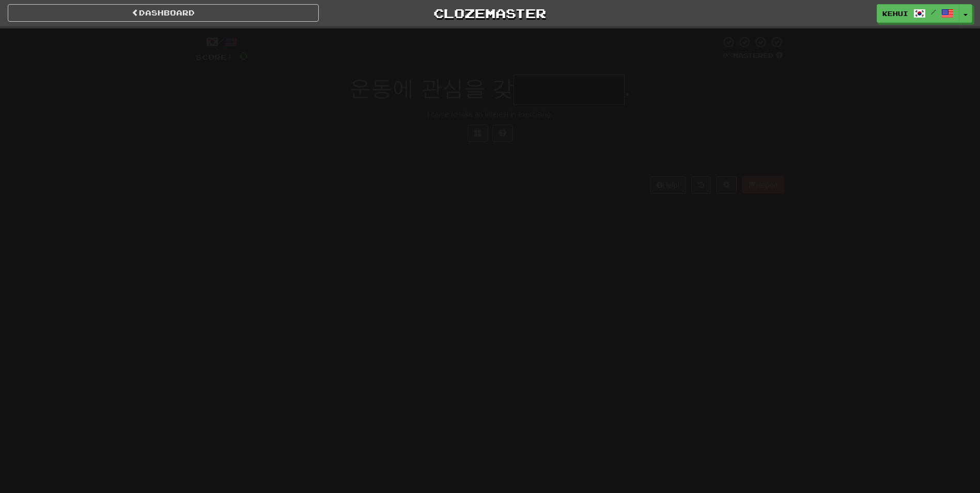 The height and width of the screenshot is (493, 980). What do you see at coordinates (732, 34) in the screenshot?
I see `span: 10` at bounding box center [732, 34].